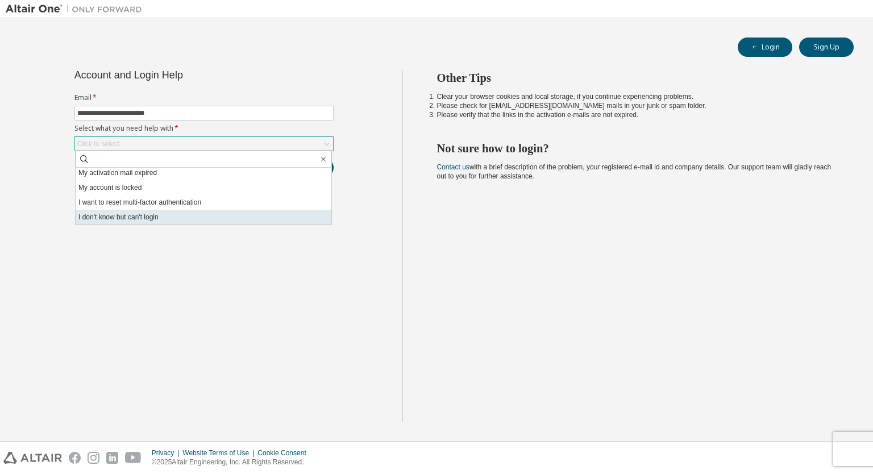 The width and height of the screenshot is (873, 474). What do you see at coordinates (167, 453) in the screenshot?
I see `div: Privacy` at bounding box center [167, 453].